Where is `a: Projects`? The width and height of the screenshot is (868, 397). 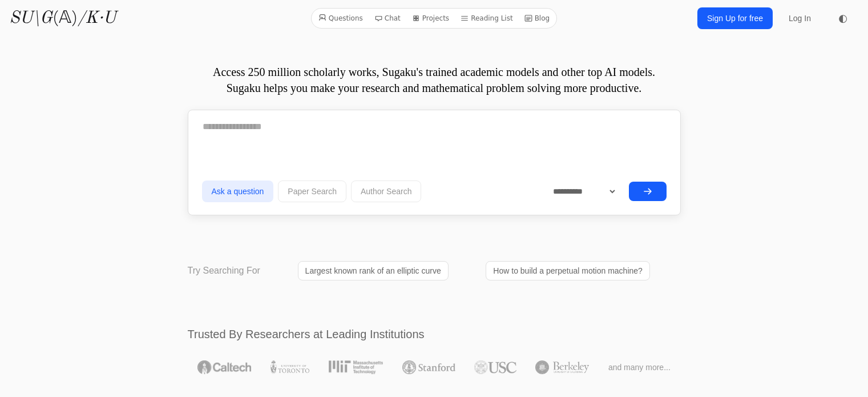
a: Projects is located at coordinates (430, 18).